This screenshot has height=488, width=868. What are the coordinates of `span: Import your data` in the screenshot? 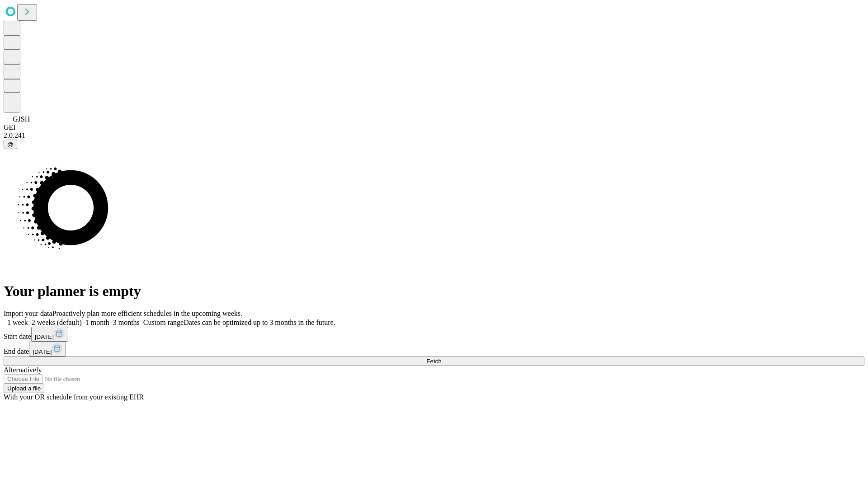 It's located at (28, 313).